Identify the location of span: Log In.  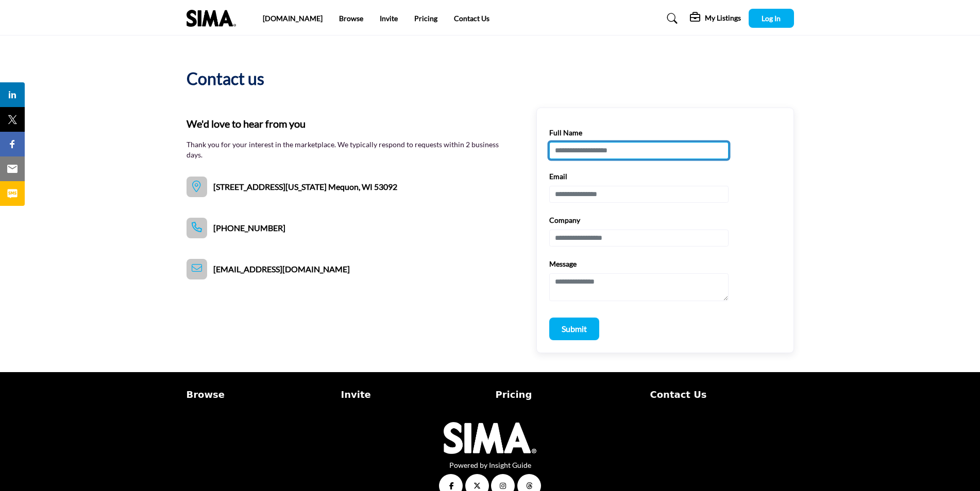
(771, 18).